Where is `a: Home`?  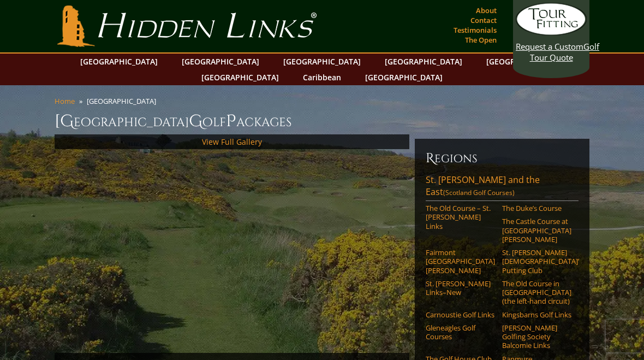
a: Home is located at coordinates (65, 101).